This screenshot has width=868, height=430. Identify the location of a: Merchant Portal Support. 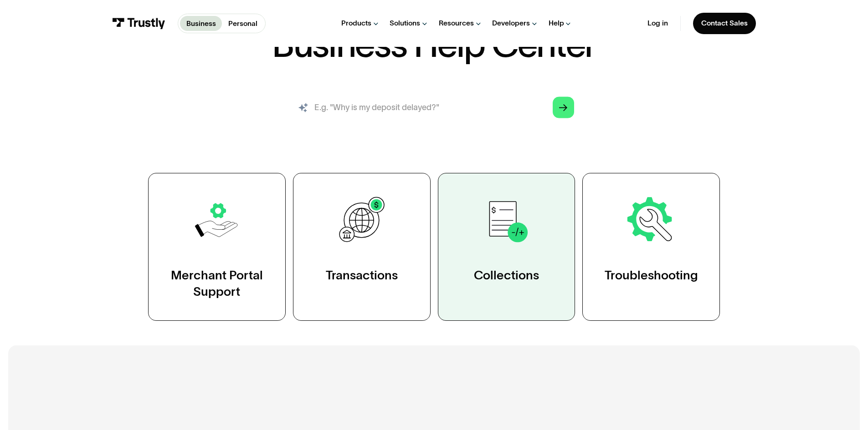
(217, 247).